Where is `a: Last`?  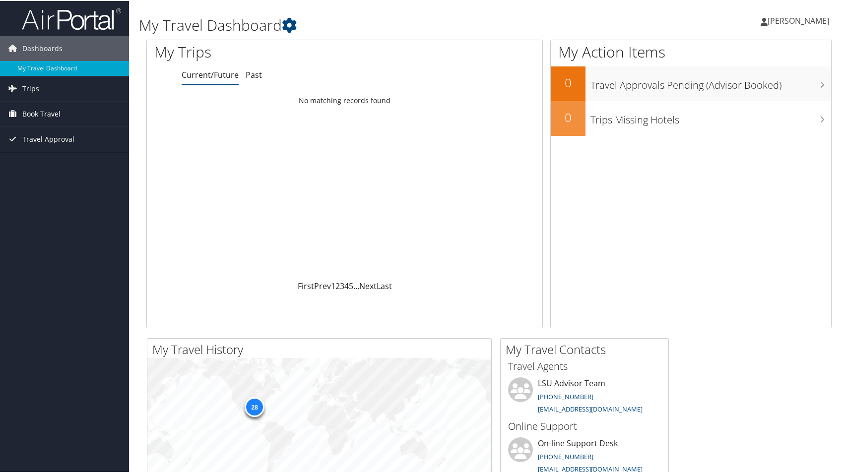 a: Last is located at coordinates (384, 285).